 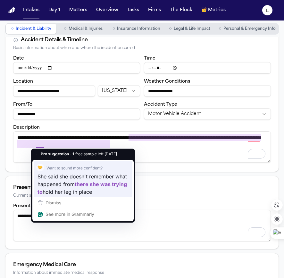 I want to click on button: Incident state, so click(x=119, y=91).